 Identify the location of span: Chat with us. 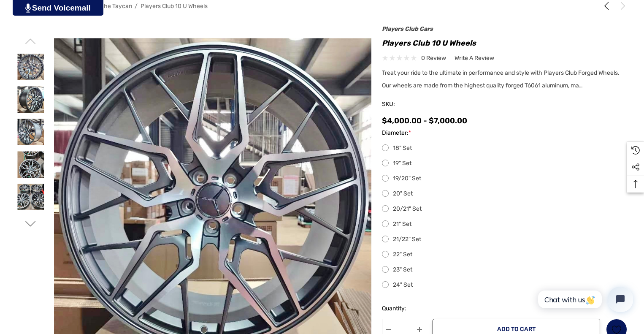
(41, 20).